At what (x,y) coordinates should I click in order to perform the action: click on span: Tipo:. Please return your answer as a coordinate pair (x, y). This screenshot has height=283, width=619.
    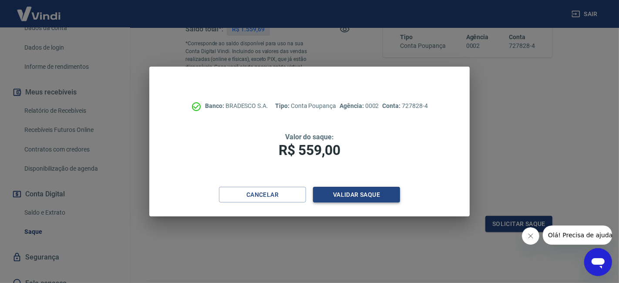
    Looking at the image, I should click on (283, 106).